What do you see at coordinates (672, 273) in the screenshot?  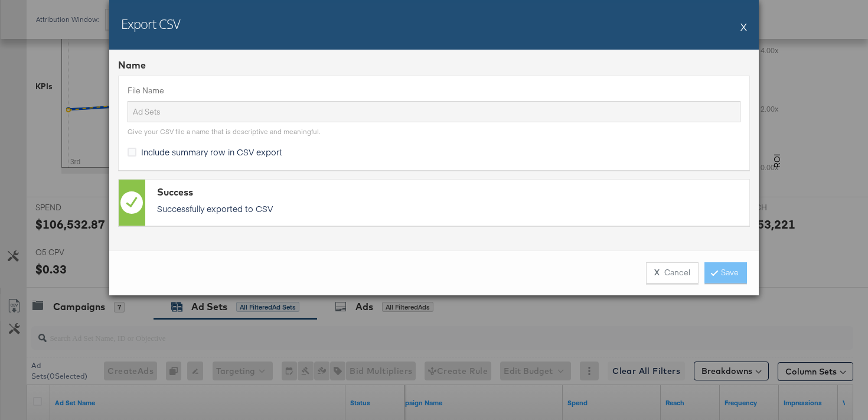 I see `button: XCancel` at bounding box center [672, 273].